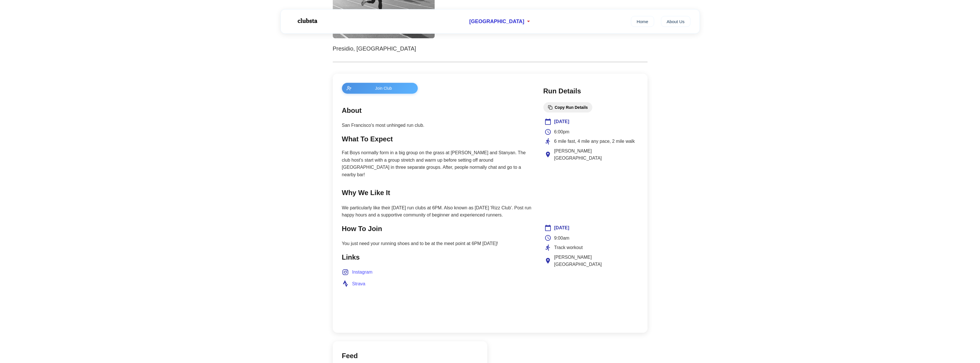 The height and width of the screenshot is (363, 980). What do you see at coordinates (642, 22) in the screenshot?
I see `a: Home` at bounding box center [642, 22].